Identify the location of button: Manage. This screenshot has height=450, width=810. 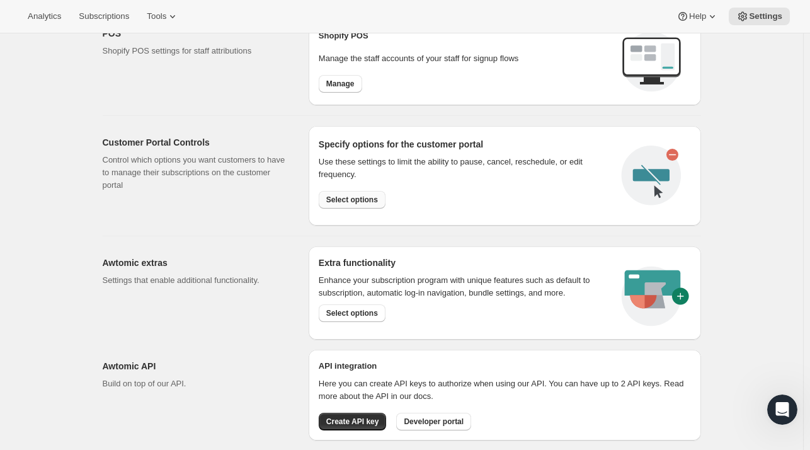
(340, 84).